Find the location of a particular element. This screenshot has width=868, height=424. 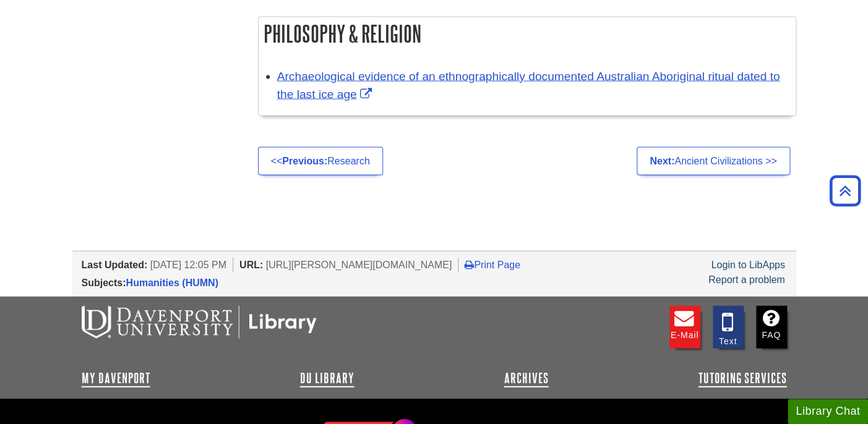

strong: Previous: is located at coordinates (304, 160).